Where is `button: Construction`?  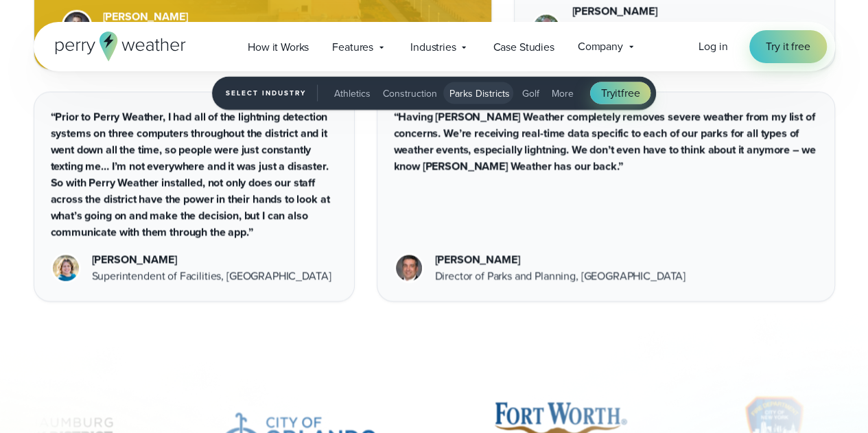 button: Construction is located at coordinates (409, 93).